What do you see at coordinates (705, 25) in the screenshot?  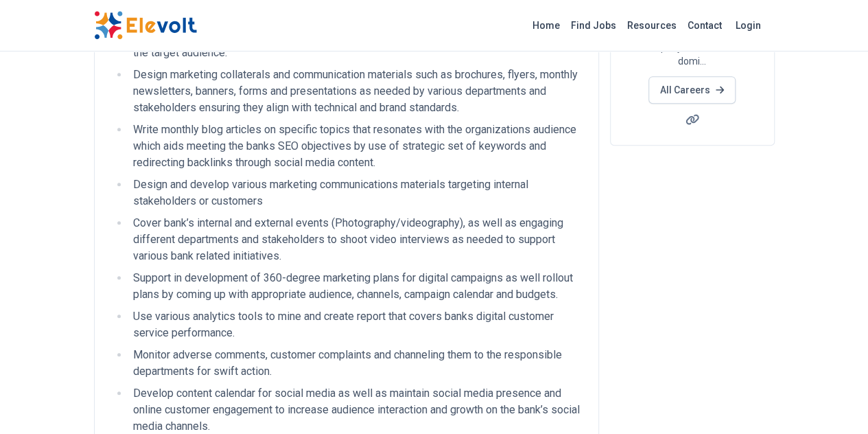 I see `a: Contact` at bounding box center [705, 25].